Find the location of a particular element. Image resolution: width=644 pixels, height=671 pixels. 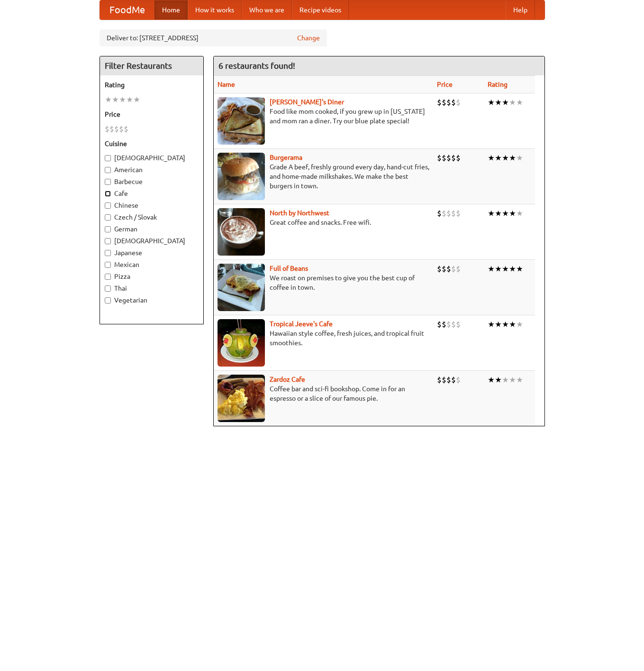

p: Great coffee and snacks. Free wifi. is located at coordinates (324, 223).